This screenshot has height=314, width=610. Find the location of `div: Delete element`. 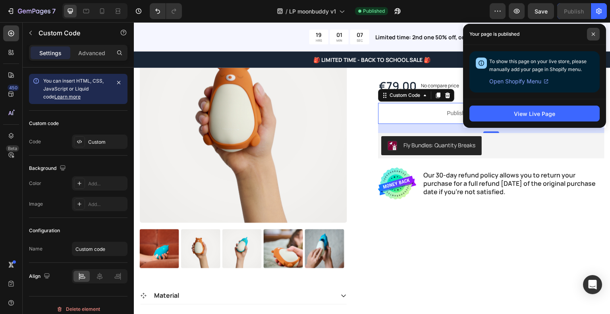

div: Delete element is located at coordinates (78, 309).